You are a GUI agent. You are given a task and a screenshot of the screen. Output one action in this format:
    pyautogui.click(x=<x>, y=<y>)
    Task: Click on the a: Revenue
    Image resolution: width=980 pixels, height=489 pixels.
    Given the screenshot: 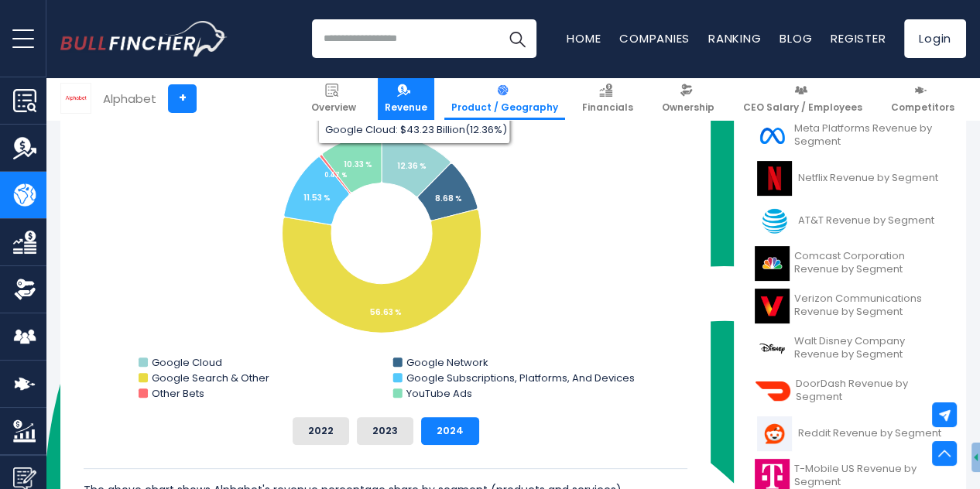 What is the action you would take?
    pyautogui.click(x=406, y=98)
    